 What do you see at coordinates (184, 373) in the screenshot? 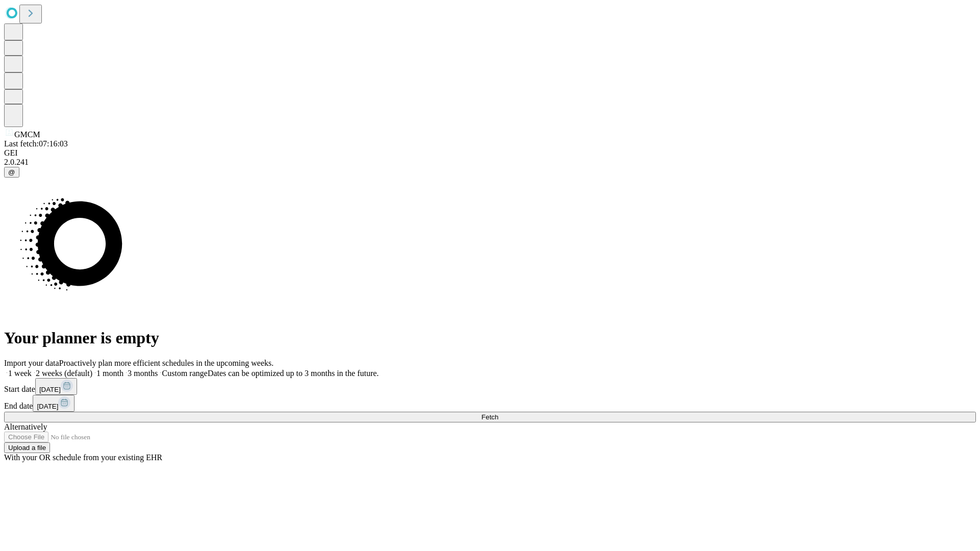
I see `span: Custom range` at bounding box center [184, 373].